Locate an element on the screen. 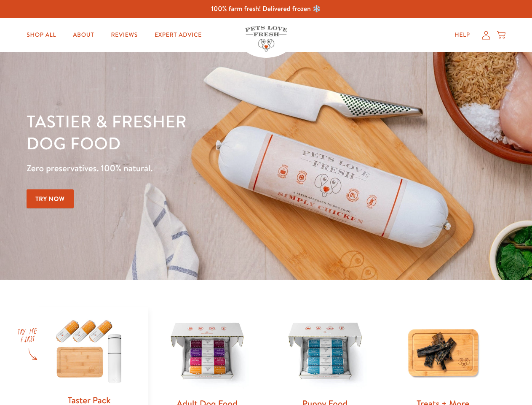 Image resolution: width=532 pixels, height=405 pixels. h1: Tastier & fresher dog food is located at coordinates (186, 132).